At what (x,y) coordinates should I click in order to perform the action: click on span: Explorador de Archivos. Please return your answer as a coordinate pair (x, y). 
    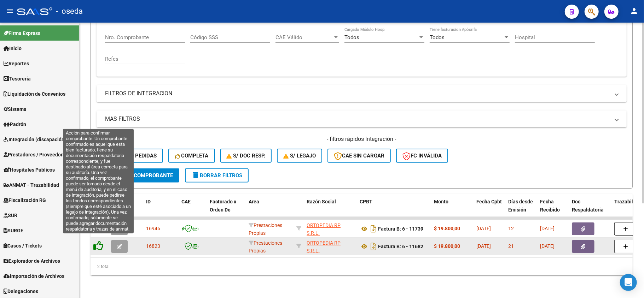
    Looking at the image, I should click on (32, 261).